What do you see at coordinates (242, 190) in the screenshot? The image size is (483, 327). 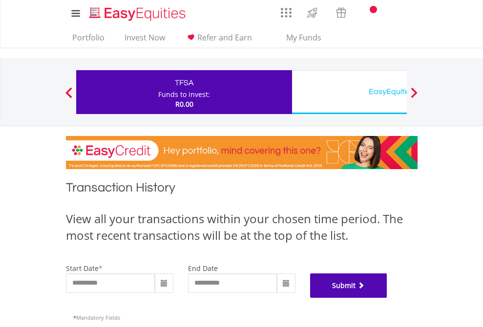 I see `h1: Transaction History` at bounding box center [242, 190].